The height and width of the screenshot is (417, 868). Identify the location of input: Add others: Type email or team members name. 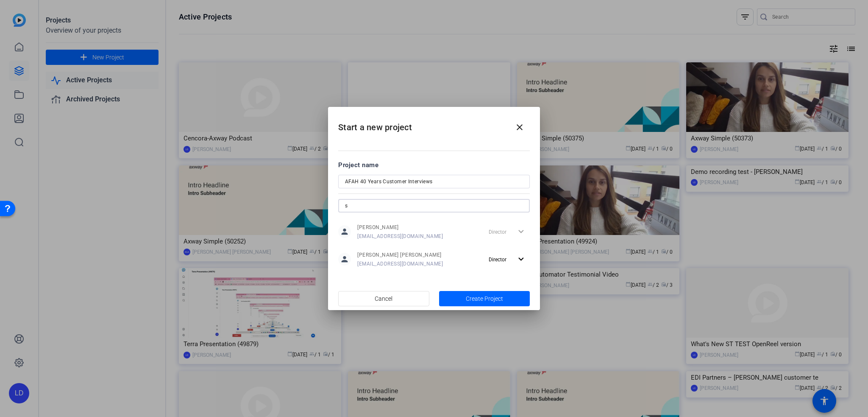
(434, 206).